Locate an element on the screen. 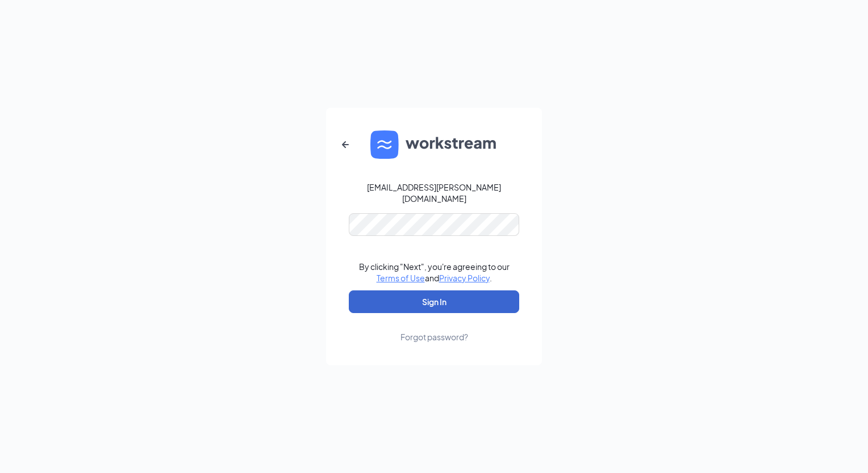  button: Sign In is located at coordinates (434, 302).